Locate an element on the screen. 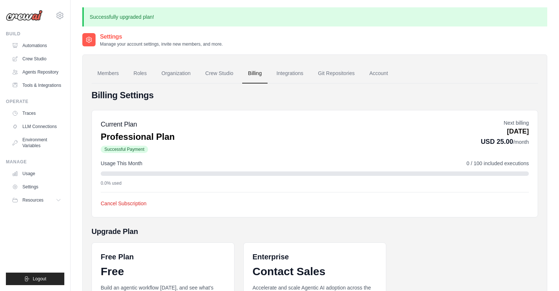 Image resolution: width=559 pixels, height=291 pixels. div: Build is located at coordinates (35, 34).